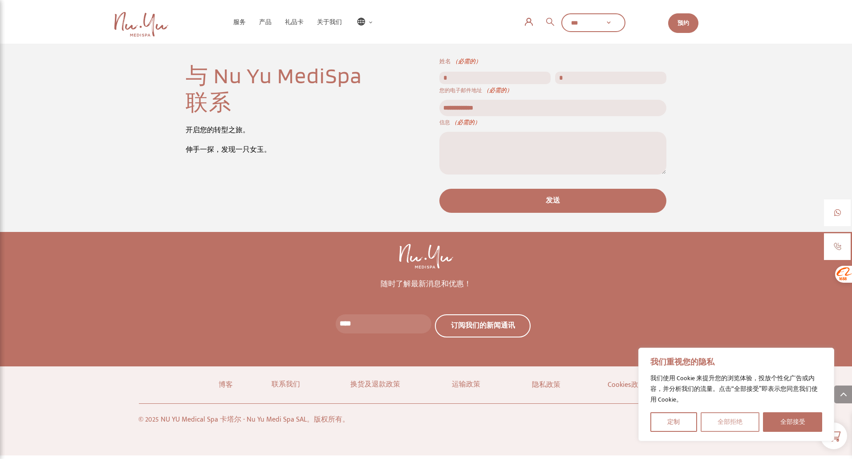 Image resolution: width=852 pixels, height=459 pixels. What do you see at coordinates (445, 122) in the screenshot?
I see `font: 信息` at bounding box center [445, 122].